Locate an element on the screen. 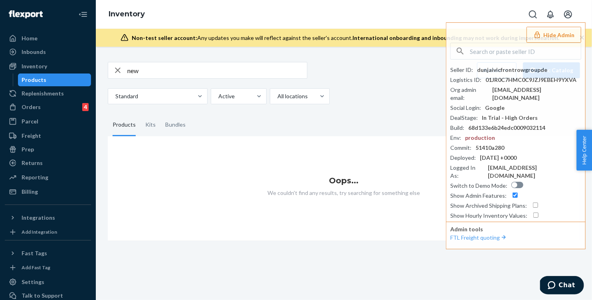 This screenshot has width=592, height=300. div: 51410a280 is located at coordinates (490, 148).